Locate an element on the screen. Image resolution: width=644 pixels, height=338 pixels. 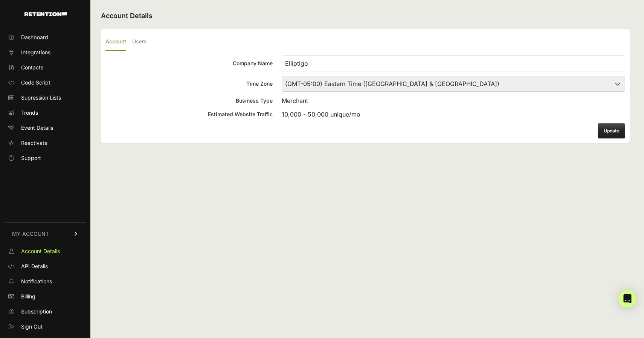
div: Merchant is located at coordinates (454, 101).